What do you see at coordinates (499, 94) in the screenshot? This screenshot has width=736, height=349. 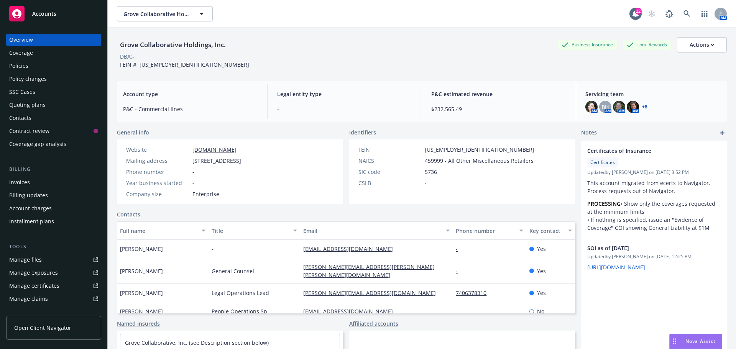 I see `span: P&C estimated revenue` at bounding box center [499, 94].